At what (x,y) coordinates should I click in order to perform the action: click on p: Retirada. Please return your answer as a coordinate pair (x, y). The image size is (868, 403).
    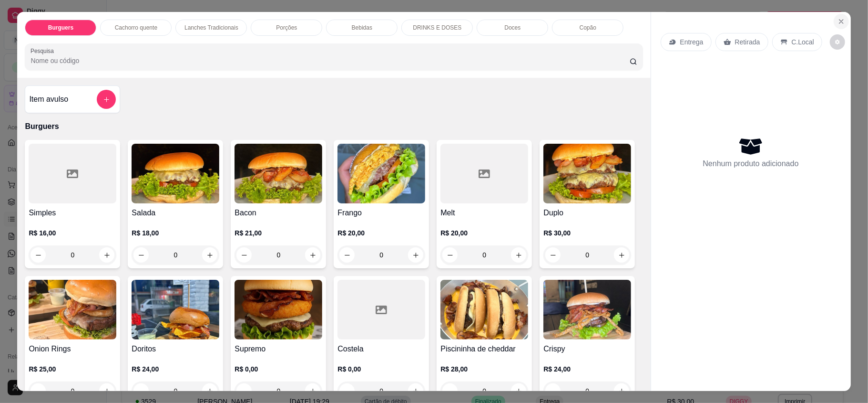
    Looking at the image, I should click on (747, 42).